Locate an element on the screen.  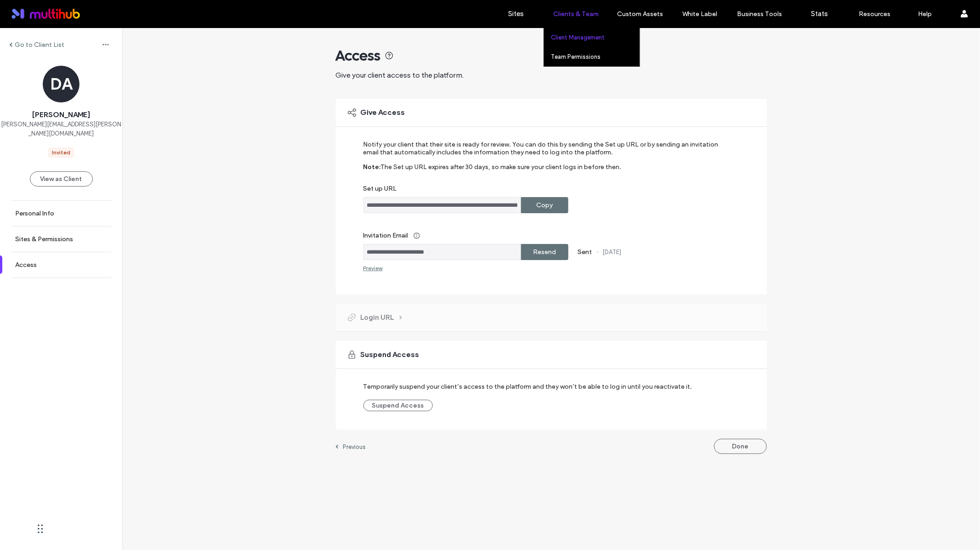
button: Done is located at coordinates (740, 446).